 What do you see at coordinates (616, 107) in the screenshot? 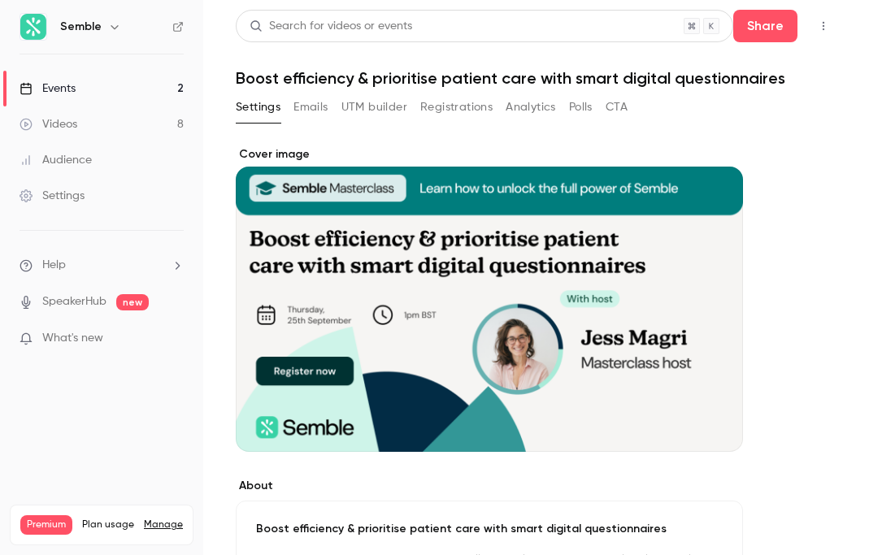
I see `button: CTA` at bounding box center [616, 107].